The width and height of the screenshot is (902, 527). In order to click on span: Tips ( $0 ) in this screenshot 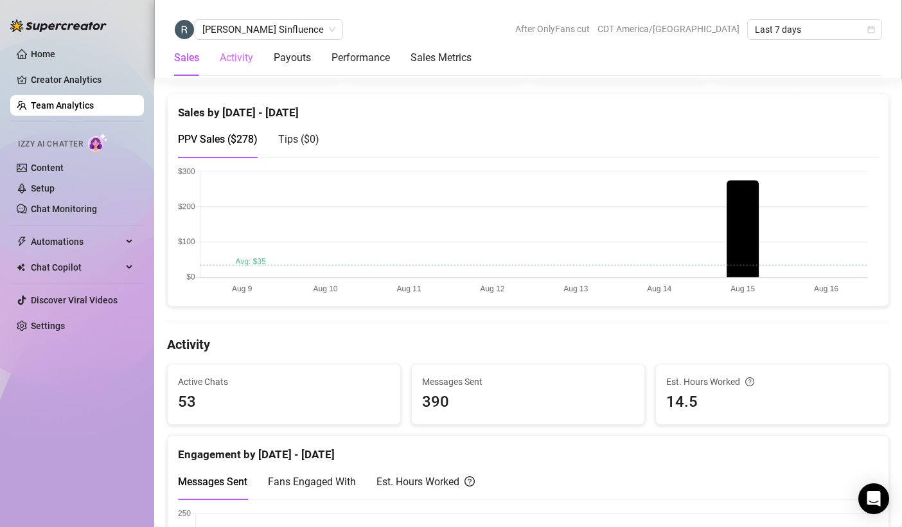, I will do `click(299, 139)`.